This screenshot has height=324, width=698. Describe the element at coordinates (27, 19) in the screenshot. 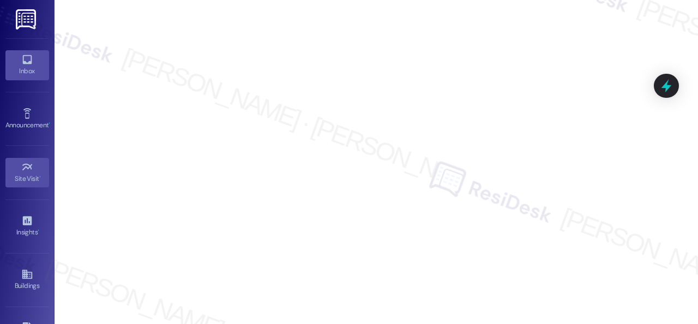

I see `img: ResiDesk Logo` at that location.